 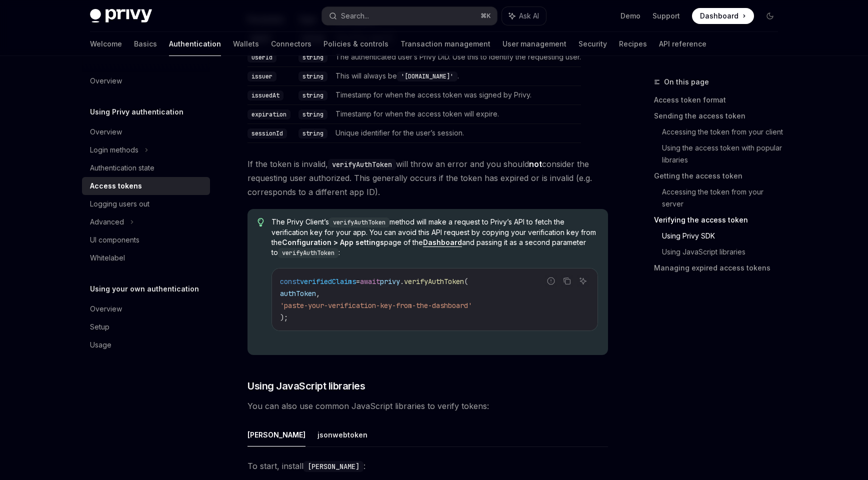 I want to click on code: issuedAt, so click(x=265, y=95).